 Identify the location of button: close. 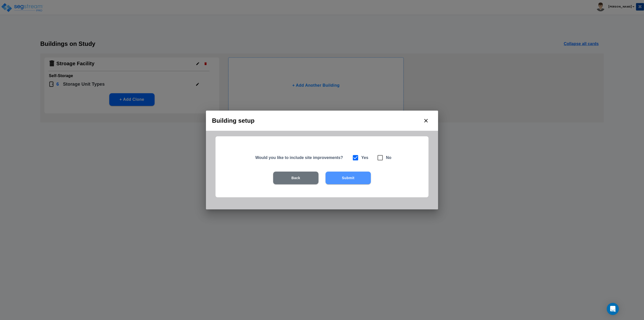
(426, 121).